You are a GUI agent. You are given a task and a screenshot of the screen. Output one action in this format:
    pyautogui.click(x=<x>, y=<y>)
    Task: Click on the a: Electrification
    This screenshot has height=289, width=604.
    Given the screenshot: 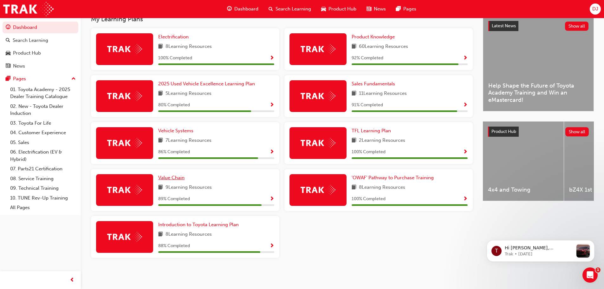 What is the action you would take?
    pyautogui.click(x=175, y=37)
    